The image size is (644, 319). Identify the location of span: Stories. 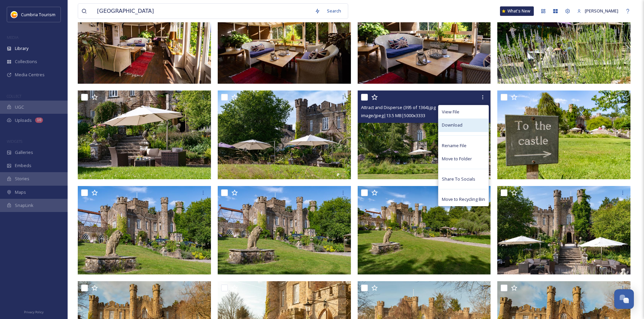
(22, 179).